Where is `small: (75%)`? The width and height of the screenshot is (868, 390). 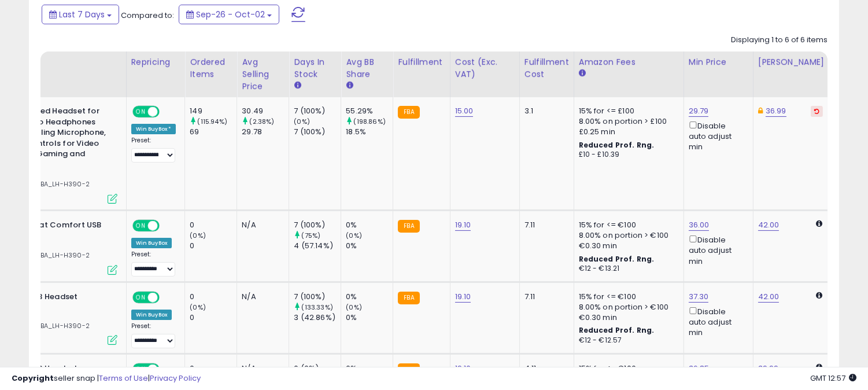
small: (75%) is located at coordinates (311, 235).